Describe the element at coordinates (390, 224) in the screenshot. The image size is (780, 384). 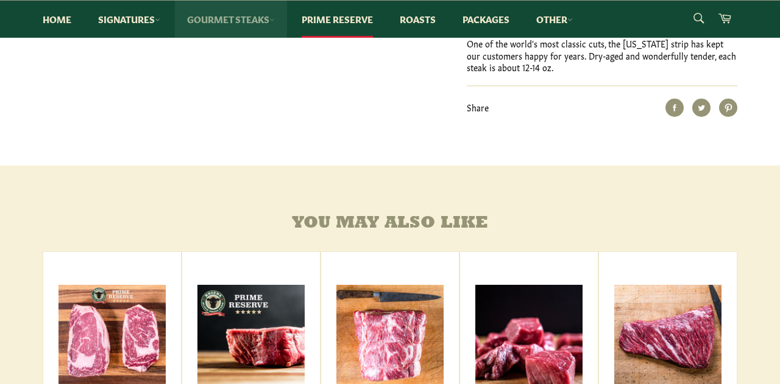
I see `h4: You may also like` at that location.